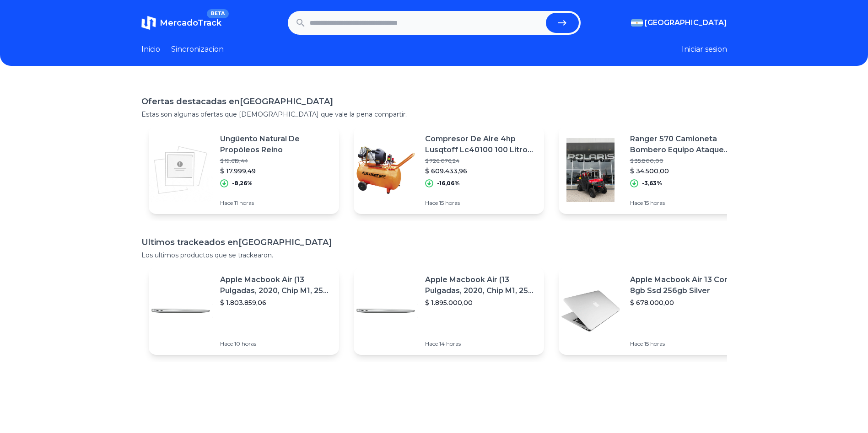 The image size is (868, 433). I want to click on a: Featured imageApple Macbook Air 13 Core I5 8gb Ssd 256gb Silver$ 678.000,00Hace 15 horas, so click(654, 311).